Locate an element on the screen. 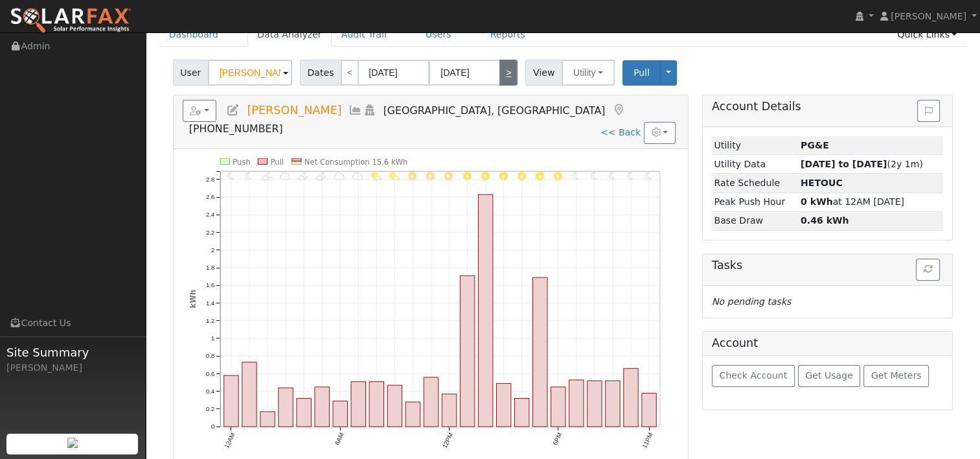 The width and height of the screenshot is (980, 459). i: 2PM - Clear is located at coordinates (485, 175).